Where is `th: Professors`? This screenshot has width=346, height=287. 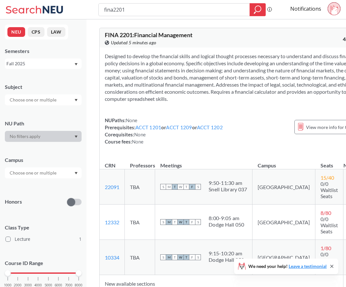 th: Professors is located at coordinates (140, 162).